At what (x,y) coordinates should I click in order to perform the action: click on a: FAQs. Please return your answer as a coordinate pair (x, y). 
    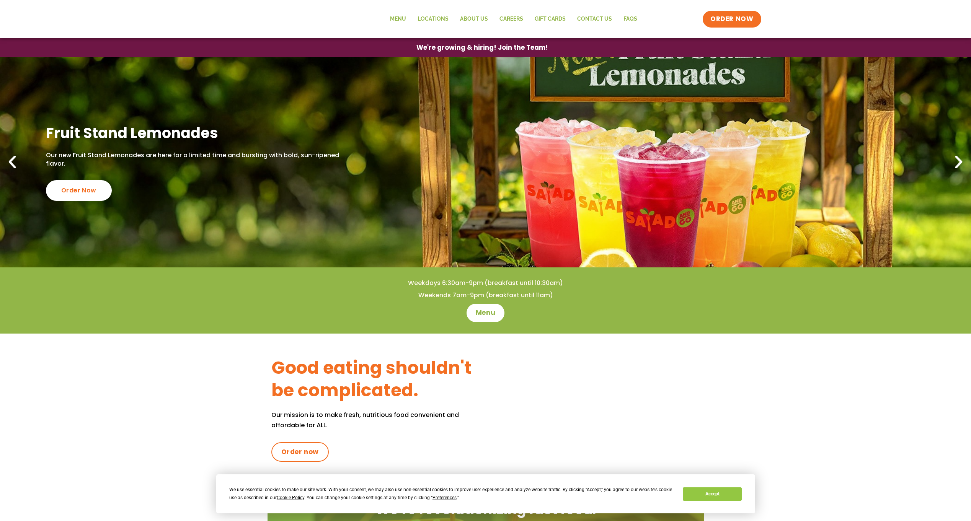
    Looking at the image, I should click on (630, 19).